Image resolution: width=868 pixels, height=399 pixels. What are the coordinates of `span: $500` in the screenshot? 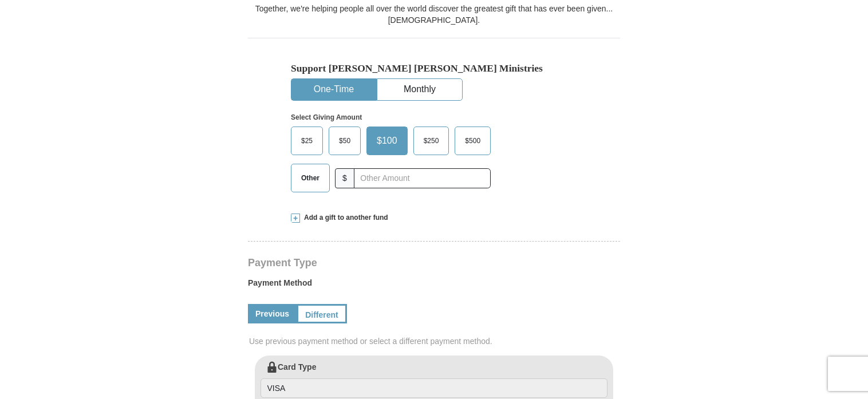 It's located at (472, 140).